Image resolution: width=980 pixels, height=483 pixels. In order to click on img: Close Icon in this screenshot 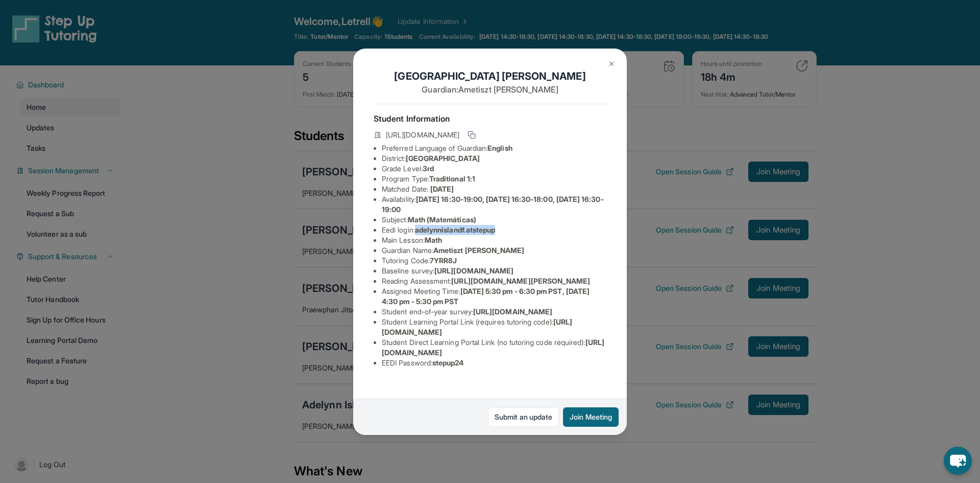, I will do `click(611, 64)`.